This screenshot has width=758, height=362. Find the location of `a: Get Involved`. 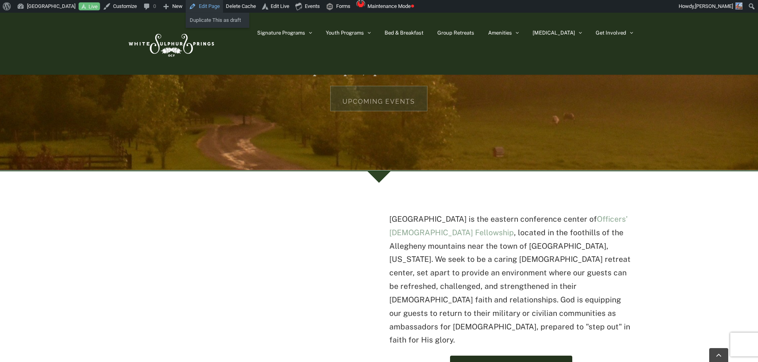

a: Get Involved is located at coordinates (615, 33).